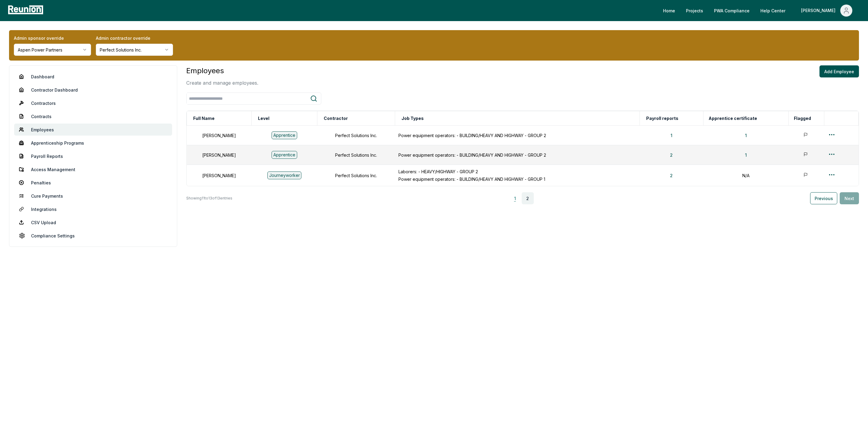  Describe the element at coordinates (93, 170) in the screenshot. I see `a: Access Management` at that location.